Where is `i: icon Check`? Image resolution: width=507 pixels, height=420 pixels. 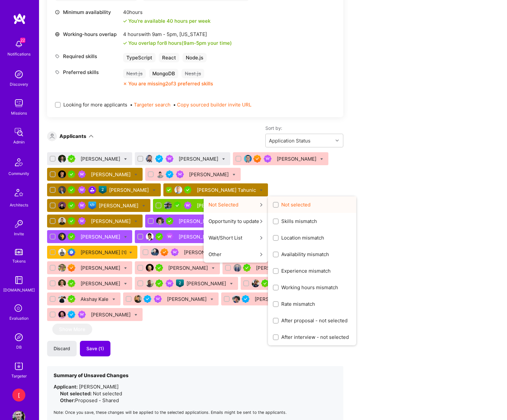 i: icon Check is located at coordinates (125, 21).